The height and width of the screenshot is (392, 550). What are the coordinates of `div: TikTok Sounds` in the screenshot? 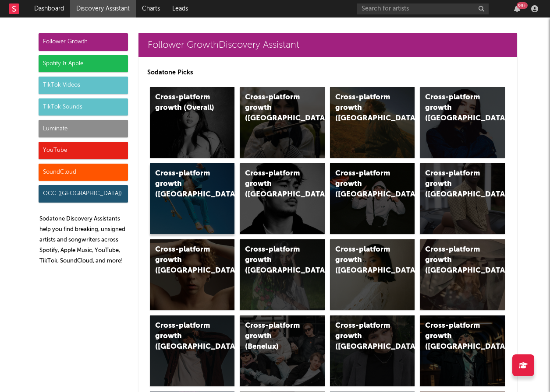 It's located at (83, 107).